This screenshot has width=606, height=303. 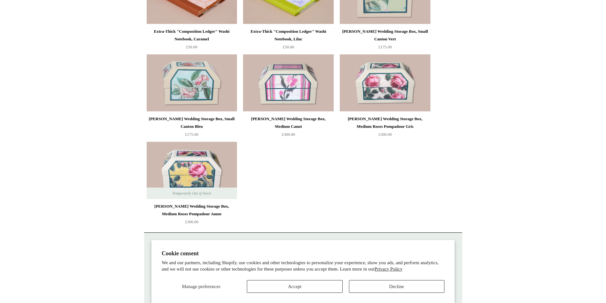 I want to click on img: Antoinette Poisson Wedding Storage Box, Medium Canut, so click(x=288, y=83).